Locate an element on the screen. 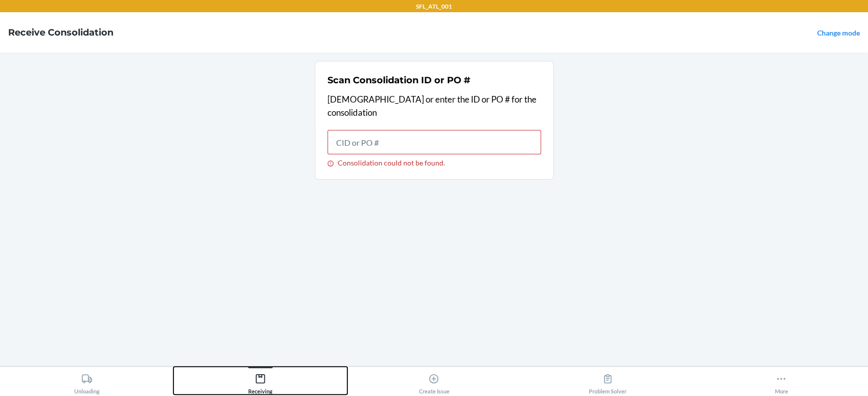  div: Consolidation could not be found. is located at coordinates (435, 163).